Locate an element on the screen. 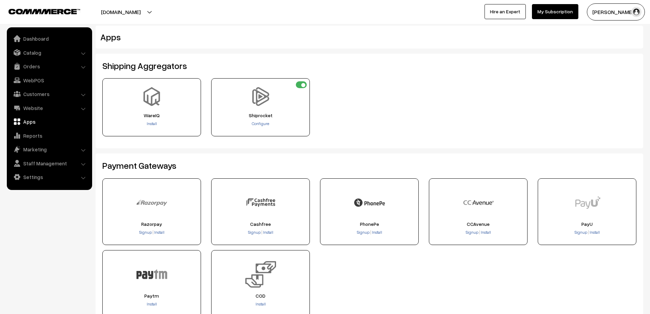 This screenshot has width=650, height=314. img: PayU is located at coordinates (587, 202).